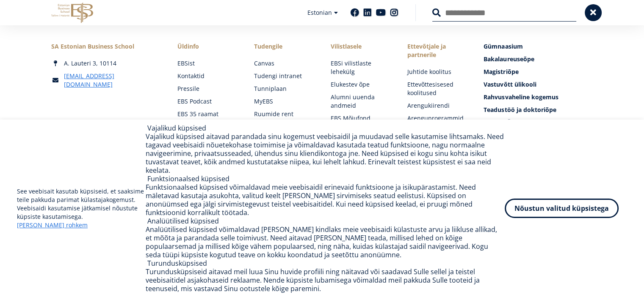 This screenshot has width=644, height=297. Describe the element at coordinates (176, 128) in the screenshot. I see `label: Vajalikud küpsised` at that location.